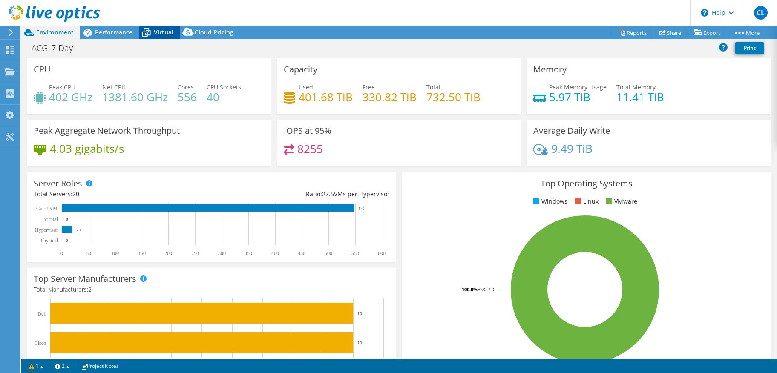  I want to click on a: More, so click(747, 32).